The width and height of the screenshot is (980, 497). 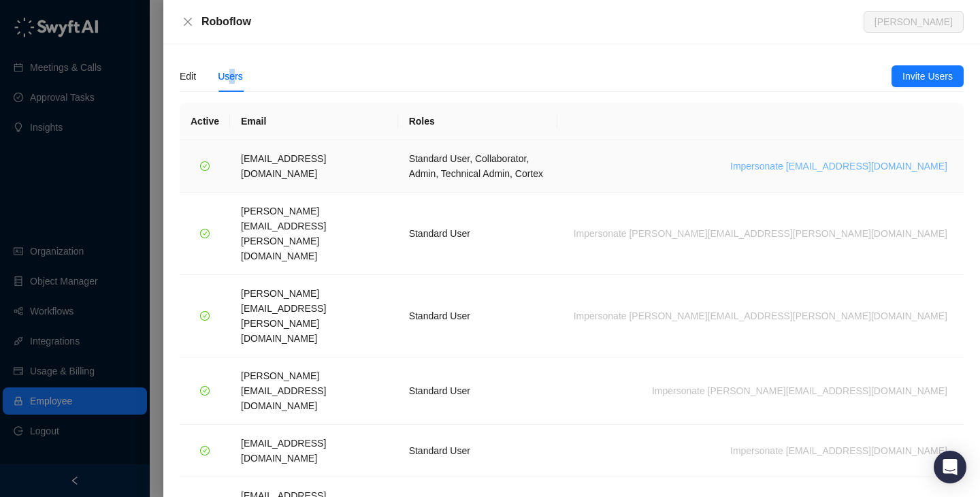 I want to click on span: Invite Users, so click(x=928, y=77).